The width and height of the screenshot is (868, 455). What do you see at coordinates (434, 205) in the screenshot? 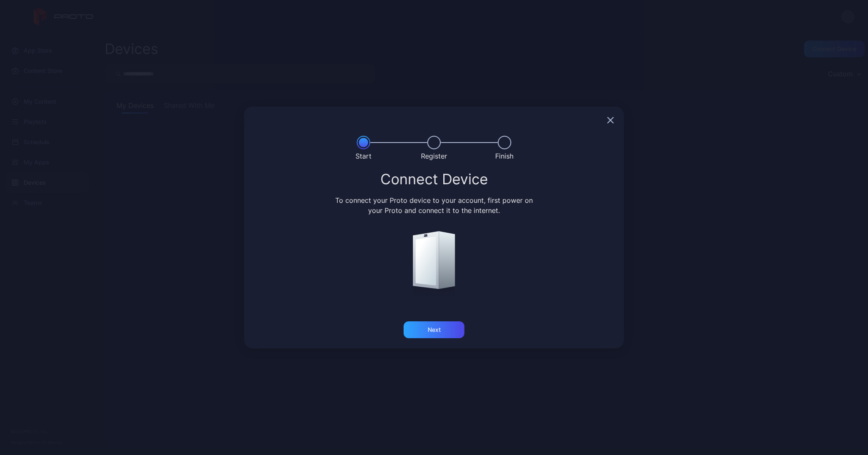
I see `div: To connect your Proto device to your account, first power on your Proto and connect it to the int...` at bounding box center [434, 205].